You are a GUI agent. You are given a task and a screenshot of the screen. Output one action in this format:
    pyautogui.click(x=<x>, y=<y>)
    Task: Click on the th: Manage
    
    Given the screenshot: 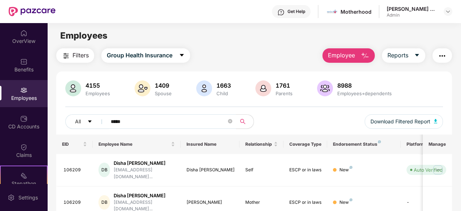 What is the action you would take?
    pyautogui.click(x=437, y=144)
    